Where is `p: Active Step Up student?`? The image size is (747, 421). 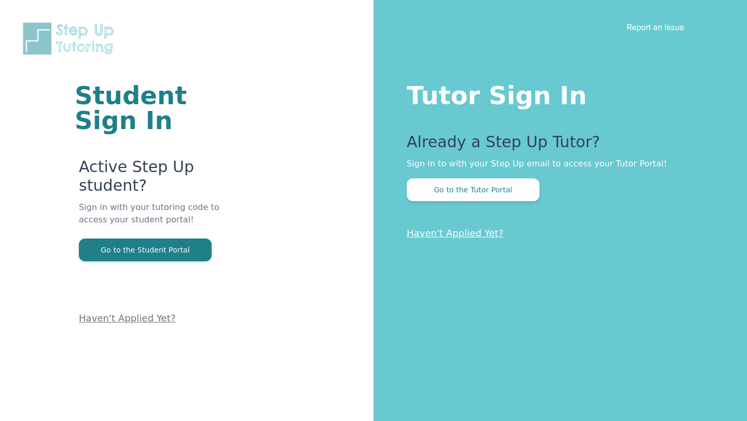 p: Active Step Up student? is located at coordinates (164, 179).